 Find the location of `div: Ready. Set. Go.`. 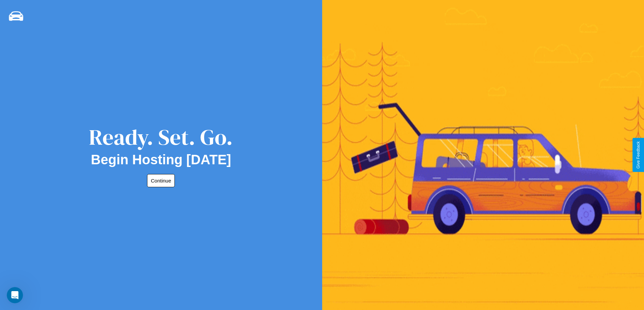

div: Ready. Set. Go. is located at coordinates (161, 137).